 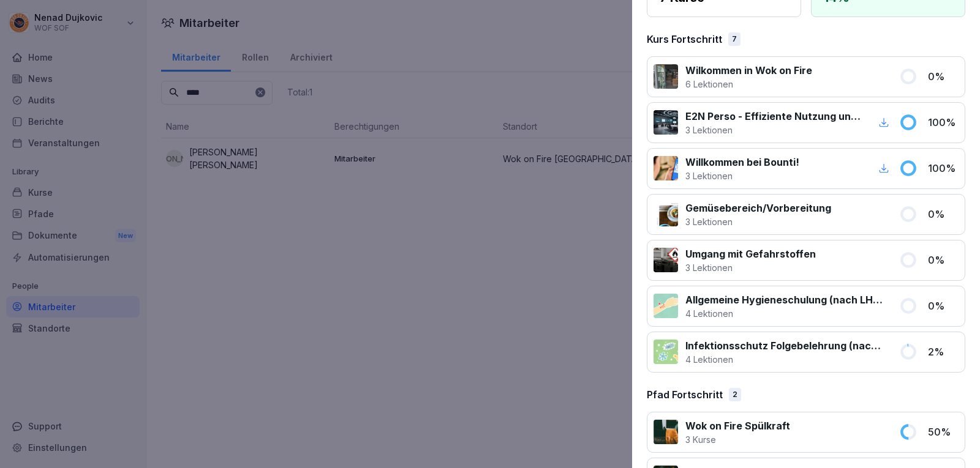 What do you see at coordinates (742, 162) in the screenshot?
I see `p: Willkommen bei Bounti!` at bounding box center [742, 162].